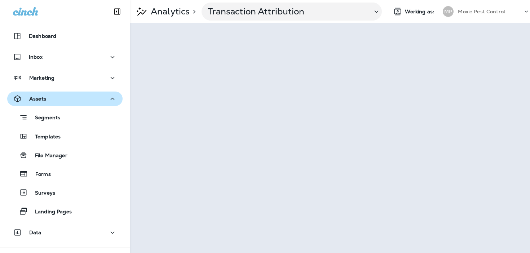 The height and width of the screenshot is (253, 530). What do you see at coordinates (44, 118) in the screenshot?
I see `p: Segments` at bounding box center [44, 118].